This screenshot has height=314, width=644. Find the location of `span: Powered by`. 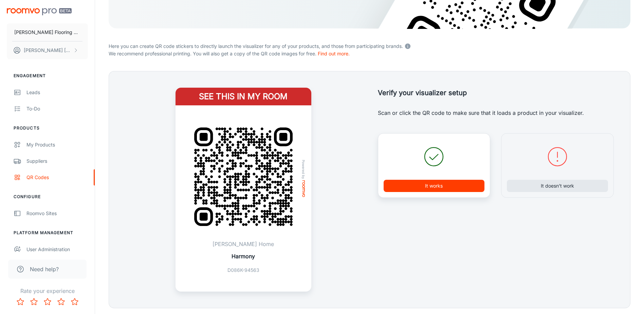

span: Powered by is located at coordinates (303, 169).